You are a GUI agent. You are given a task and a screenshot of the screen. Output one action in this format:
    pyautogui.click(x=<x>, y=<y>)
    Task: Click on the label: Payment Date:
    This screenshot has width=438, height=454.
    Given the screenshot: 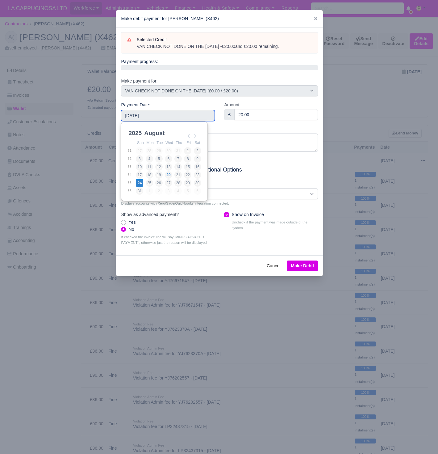 What is the action you would take?
    pyautogui.click(x=136, y=105)
    